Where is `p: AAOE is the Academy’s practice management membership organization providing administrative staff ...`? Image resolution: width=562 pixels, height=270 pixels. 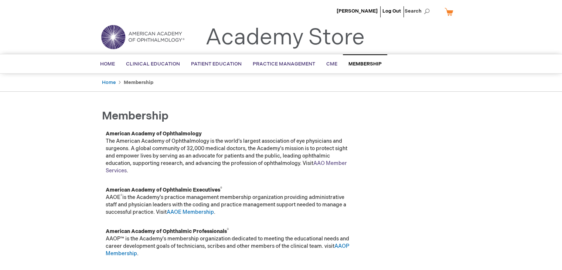 p: AAOE is the Academy’s practice management membership organization providing administrative staff ... is located at coordinates (230, 201).